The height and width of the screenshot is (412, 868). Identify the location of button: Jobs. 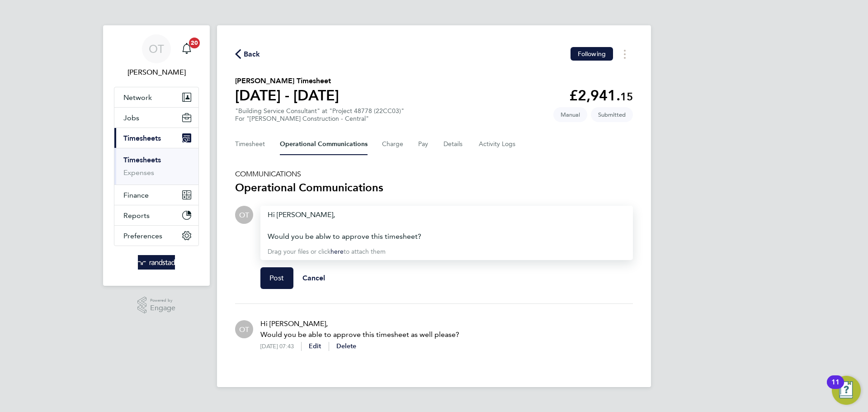
(157, 117).